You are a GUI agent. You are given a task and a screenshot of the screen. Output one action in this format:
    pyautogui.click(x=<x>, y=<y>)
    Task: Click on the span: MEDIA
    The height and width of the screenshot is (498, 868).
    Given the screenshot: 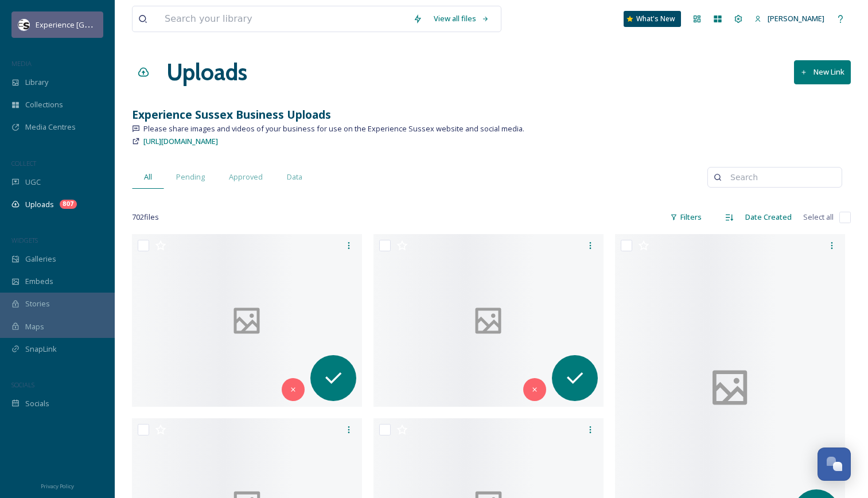 What is the action you would take?
    pyautogui.click(x=21, y=63)
    